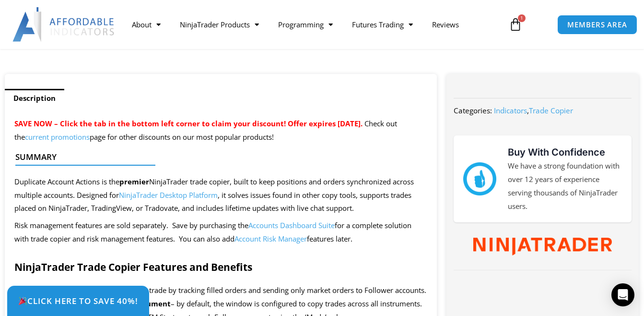  What do you see at coordinates (34, 98) in the screenshot?
I see `a: Description` at bounding box center [34, 98].